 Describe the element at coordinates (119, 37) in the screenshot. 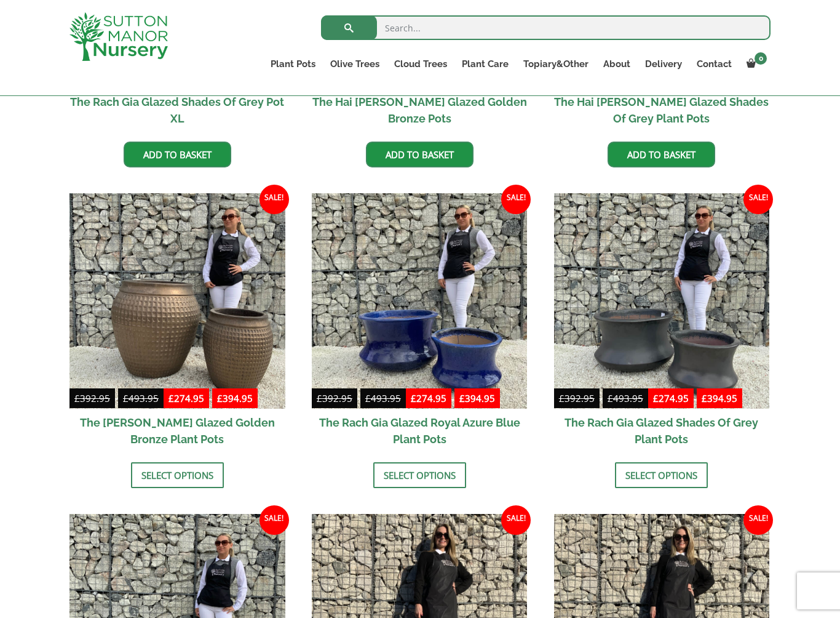

I see `img: logo` at that location.